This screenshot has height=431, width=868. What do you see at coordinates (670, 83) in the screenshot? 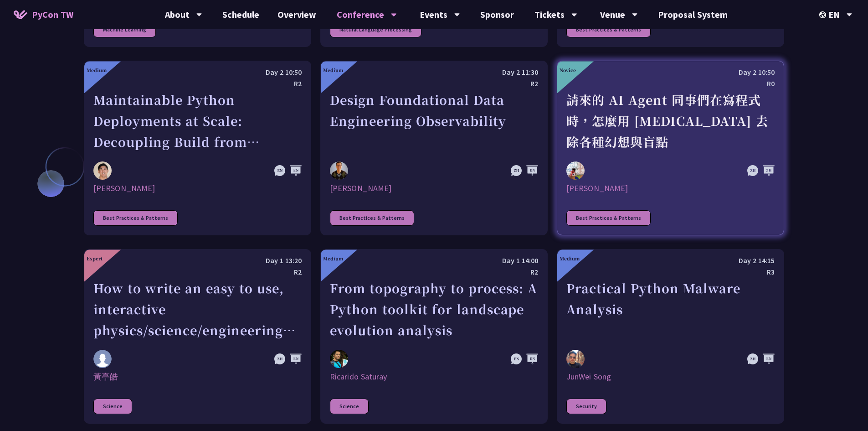
I see `div: R0` at bounding box center [670, 83].